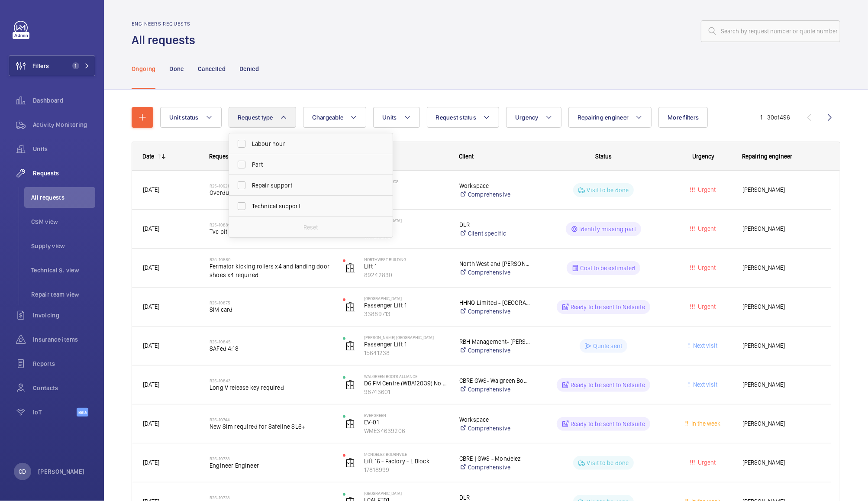 This screenshot has width=868, height=501. I want to click on span: Part, so click(311, 165).